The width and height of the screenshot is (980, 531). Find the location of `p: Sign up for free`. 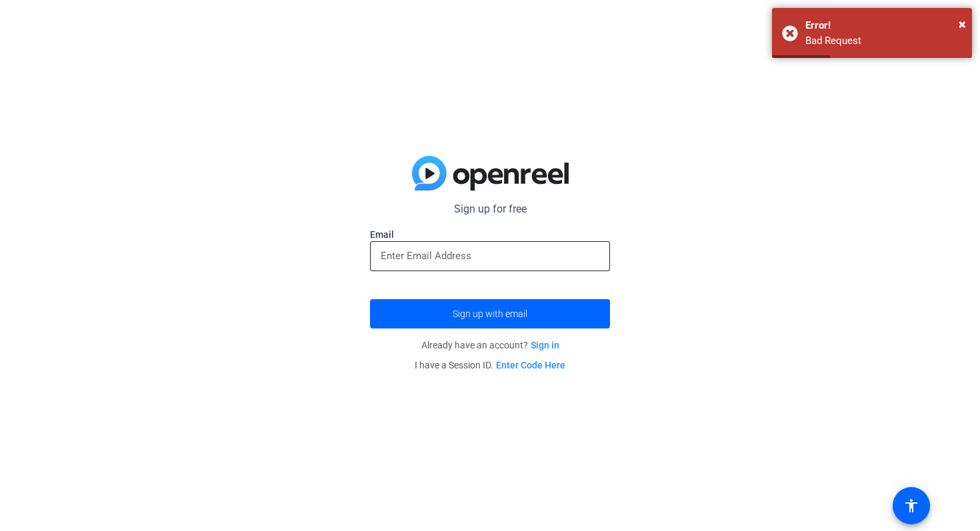

p: Sign up for free is located at coordinates (490, 209).